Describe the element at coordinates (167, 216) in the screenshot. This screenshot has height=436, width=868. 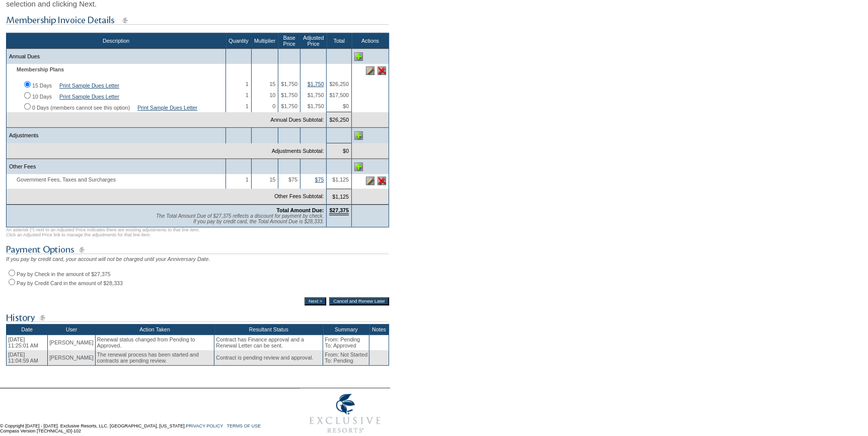
I see `td: Total Amount Due:` at that location.